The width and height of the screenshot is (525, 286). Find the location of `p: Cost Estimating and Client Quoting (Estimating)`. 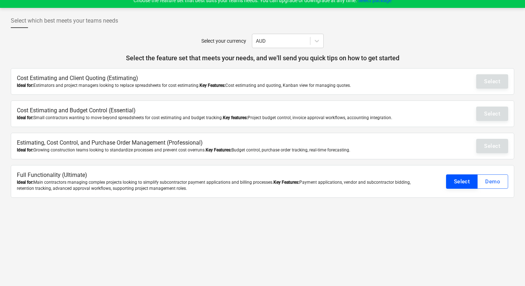

p: Cost Estimating and Client Quoting (Estimating) is located at coordinates (221, 78).